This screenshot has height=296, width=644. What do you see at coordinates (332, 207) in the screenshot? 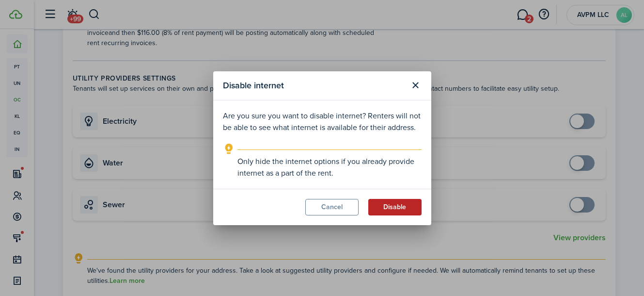
I see `button: Cancel` at bounding box center [332, 207].